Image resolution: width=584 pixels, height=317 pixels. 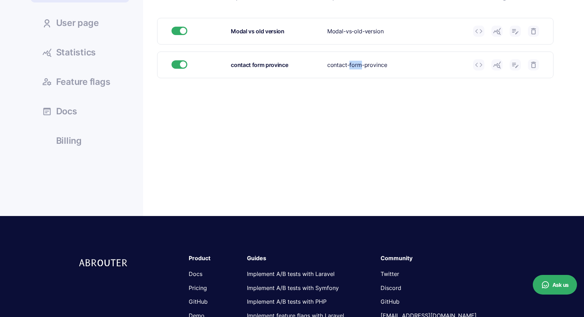 What do you see at coordinates (555, 285) in the screenshot?
I see `button: Ask us` at bounding box center [555, 285].